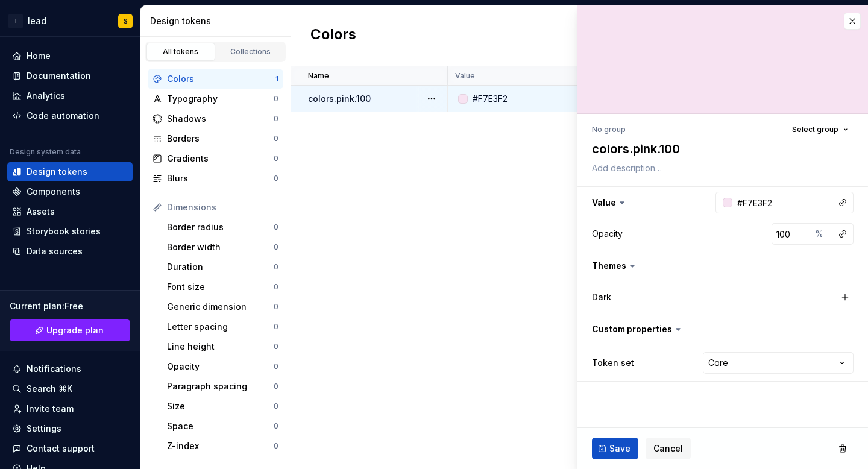  I want to click on span: Upgrade plan, so click(75, 330).